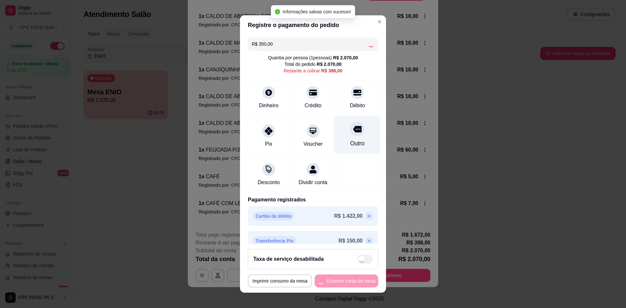  I want to click on div: Loading, so click(371, 44).